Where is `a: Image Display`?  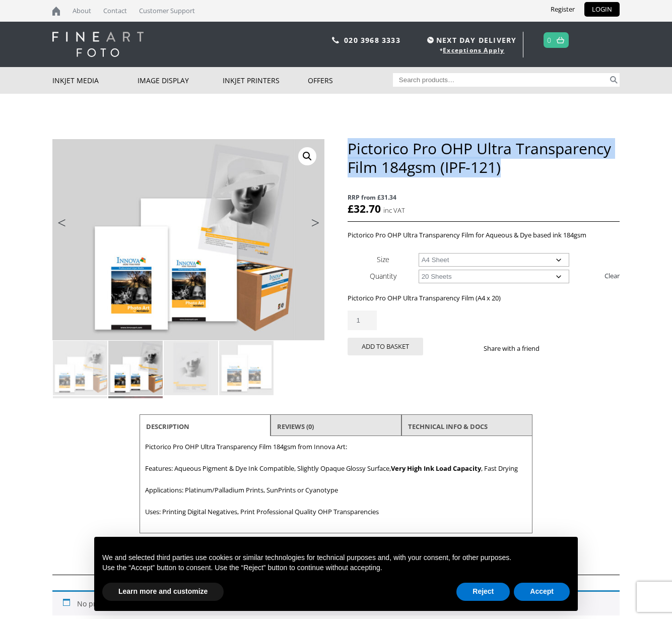
a: Image Display is located at coordinates (180, 80).